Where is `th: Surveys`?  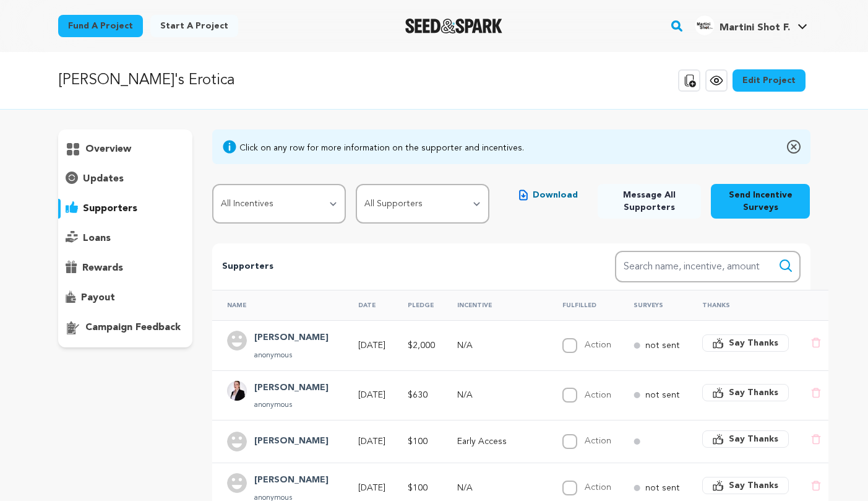
th: Surveys is located at coordinates (653, 304).